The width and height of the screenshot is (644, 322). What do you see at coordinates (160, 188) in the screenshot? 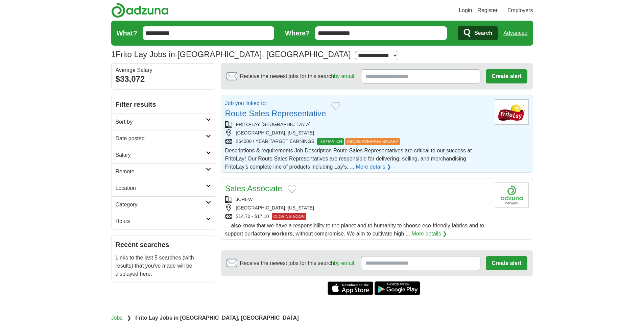
I see `h2: Location` at bounding box center [160, 188].